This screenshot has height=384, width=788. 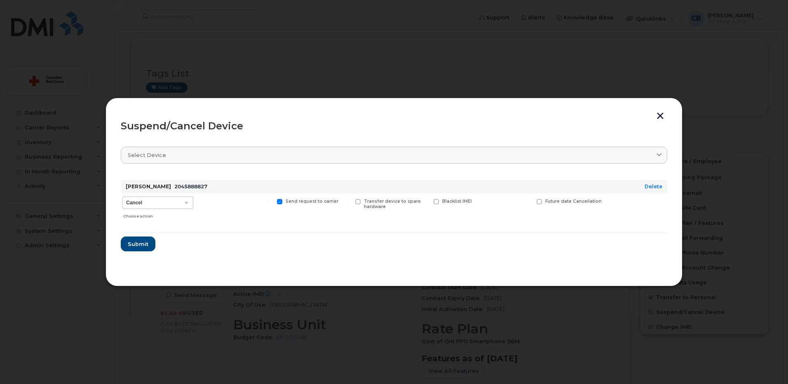 What do you see at coordinates (347, 201) in the screenshot?
I see `input: Transfer device to spare hardware` at bounding box center [347, 201].